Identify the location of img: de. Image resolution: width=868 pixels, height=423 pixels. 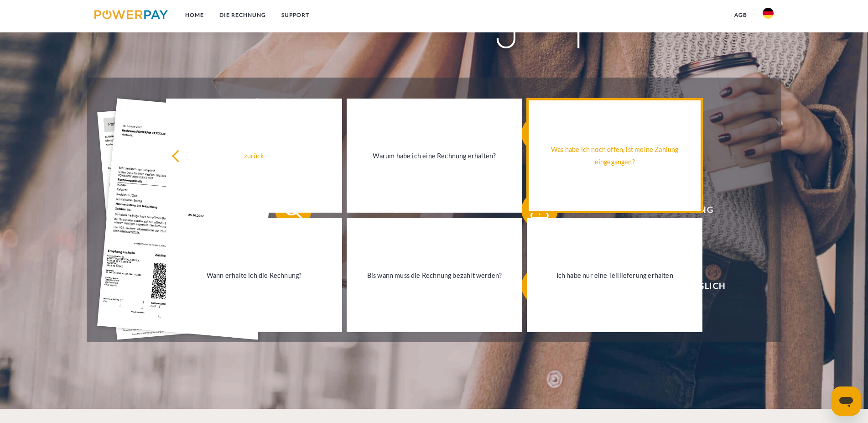
(768, 13).